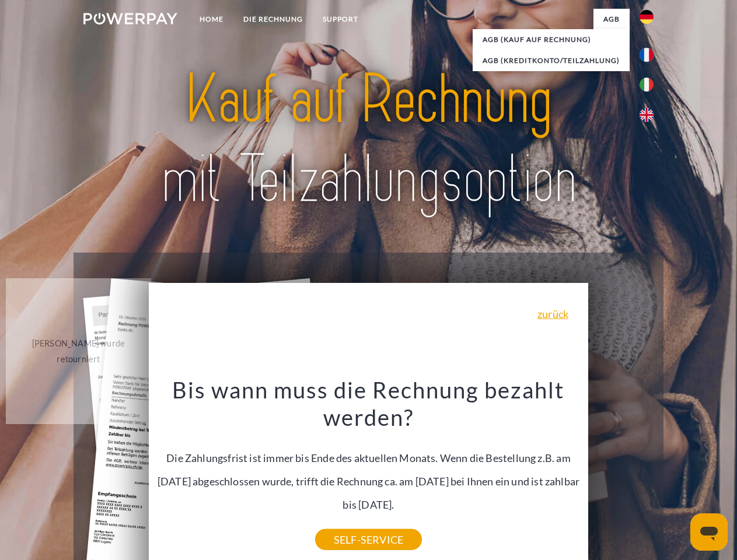 The width and height of the screenshot is (737, 560). I want to click on h3: Bis wann muss die Rechnung bezahlt werden?, so click(368, 404).